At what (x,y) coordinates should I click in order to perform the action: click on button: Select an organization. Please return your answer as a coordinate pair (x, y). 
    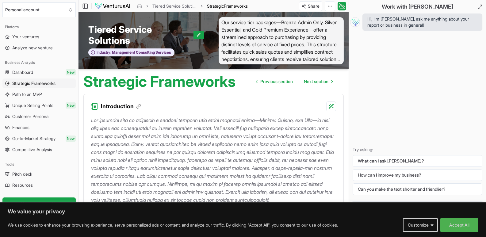
    Looking at the image, I should click on (39, 10).